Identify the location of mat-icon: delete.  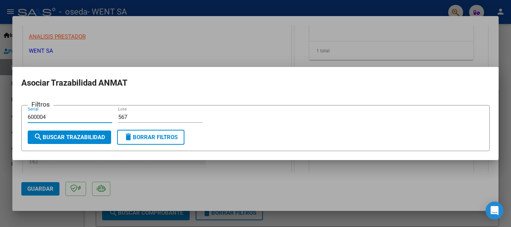
(128, 137).